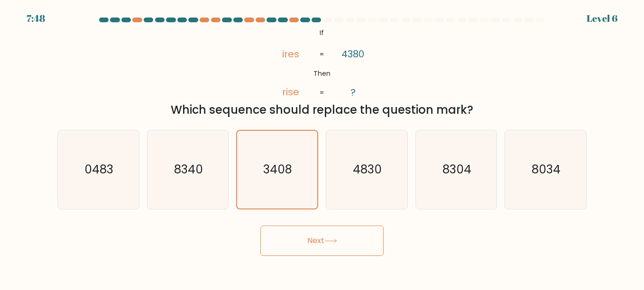 The height and width of the screenshot is (290, 644). Describe the element at coordinates (354, 54) in the screenshot. I see `tspan: 4380` at that location.